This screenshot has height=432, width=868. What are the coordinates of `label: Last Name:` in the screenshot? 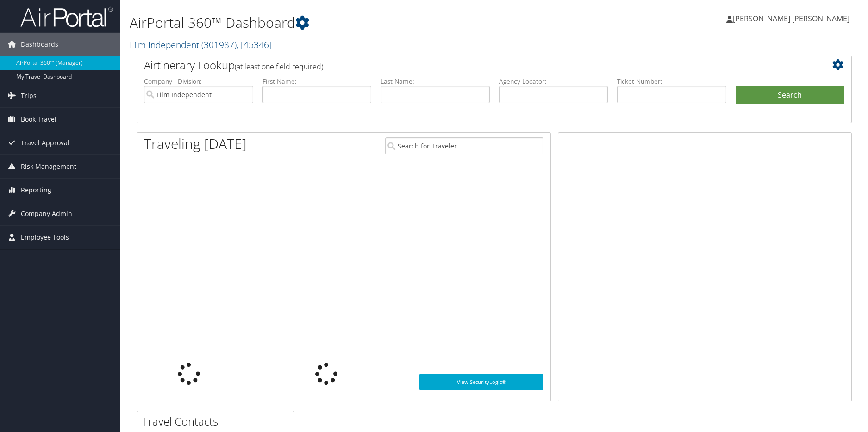 It's located at (436, 81).